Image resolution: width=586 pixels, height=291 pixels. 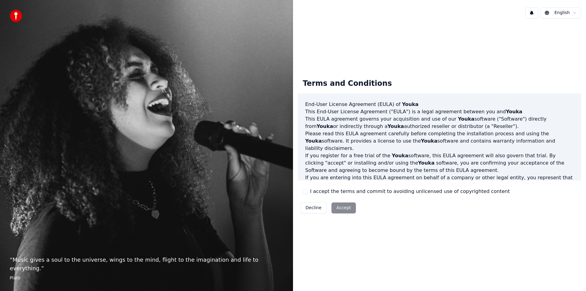 What do you see at coordinates (16, 16) in the screenshot?
I see `img: youka` at bounding box center [16, 16].